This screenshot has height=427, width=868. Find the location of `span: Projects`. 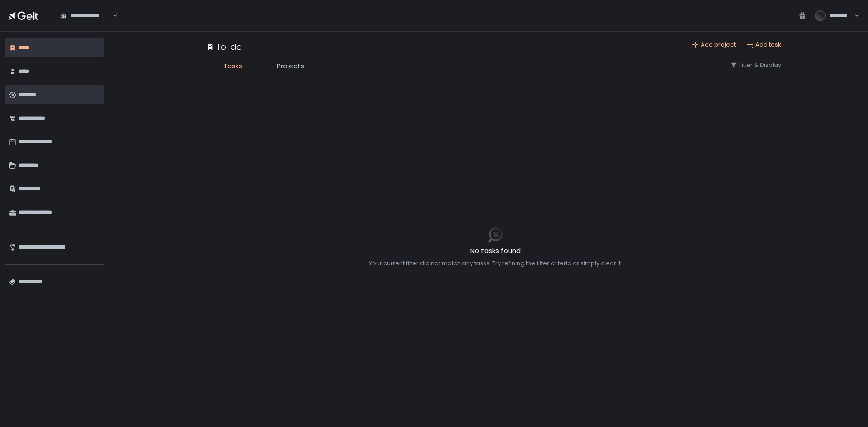

span: Projects is located at coordinates (290, 66).